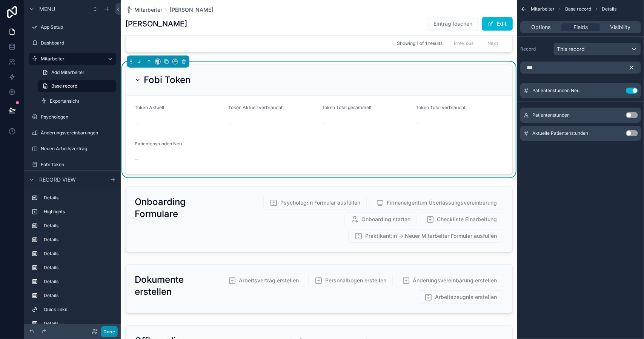 The width and height of the screenshot is (644, 339). Describe the element at coordinates (73, 27) in the screenshot. I see `a: App Setup` at that location.